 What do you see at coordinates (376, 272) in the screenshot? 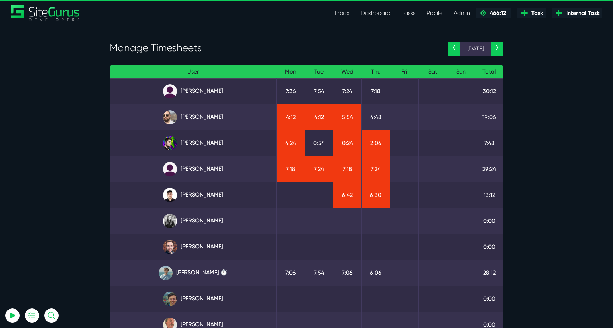
I see `td: 6:06` at bounding box center [376, 272].